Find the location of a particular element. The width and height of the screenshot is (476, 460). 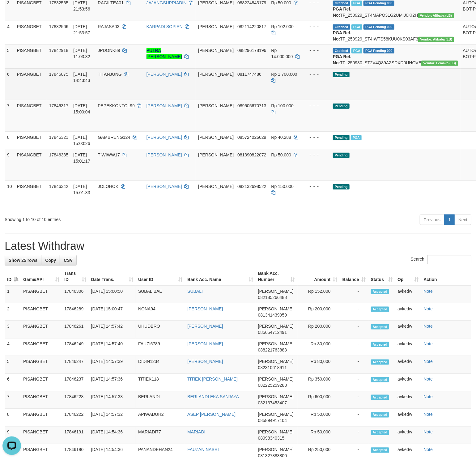

span: JPDONK89 is located at coordinates (109, 50).